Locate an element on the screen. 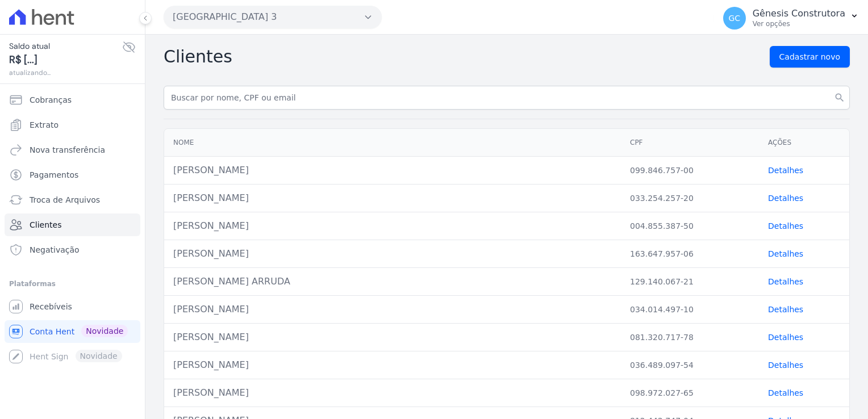  td: 163.647.957-06 is located at coordinates (690, 254).